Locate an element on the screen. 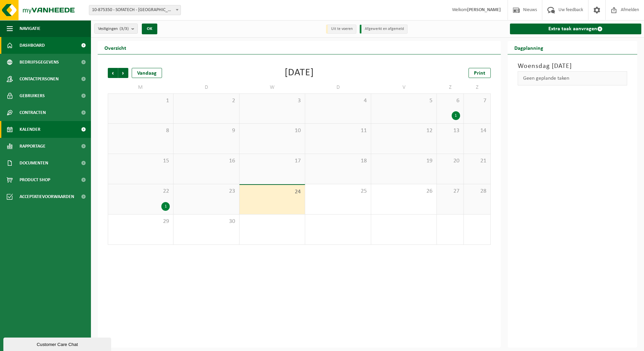 This screenshot has height=351, width=644. span: 18 is located at coordinates (338, 161).